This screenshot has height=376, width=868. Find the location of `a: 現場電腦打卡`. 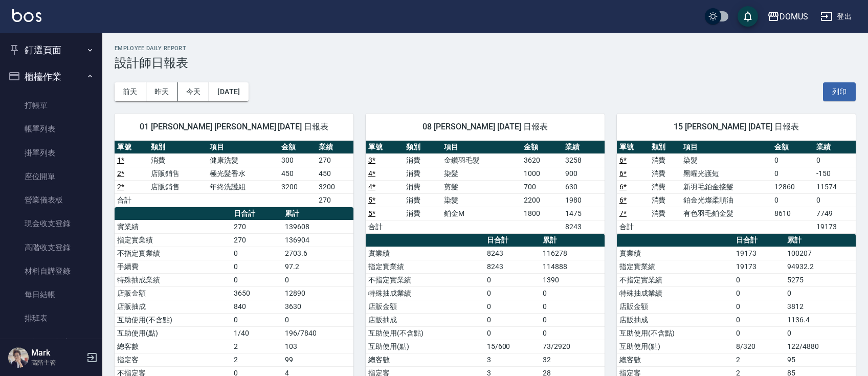

a: 現場電腦打卡 is located at coordinates (51, 342).